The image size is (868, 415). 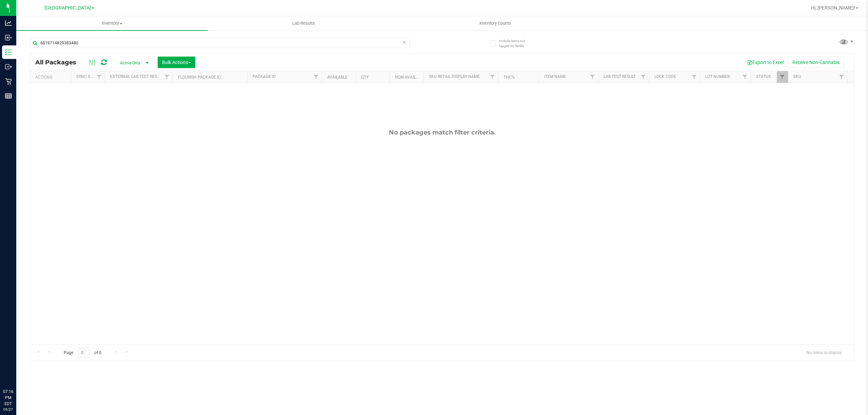 What do you see at coordinates (9, 81) in the screenshot?
I see `inline-svg: Retail` at bounding box center [9, 81].